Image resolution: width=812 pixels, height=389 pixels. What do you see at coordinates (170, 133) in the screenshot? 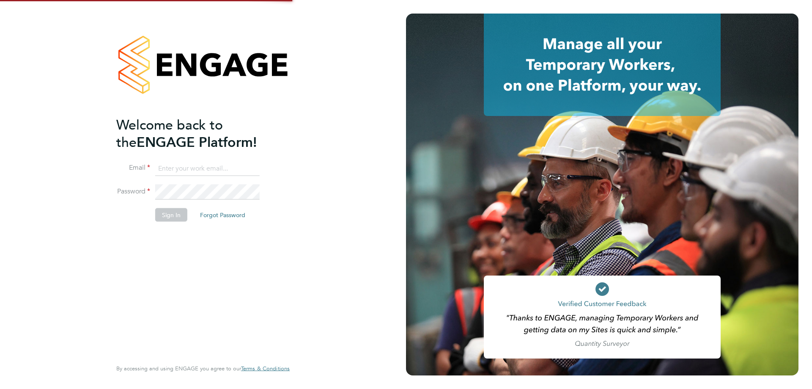
I see `span: Welcome back to the` at bounding box center [170, 133].